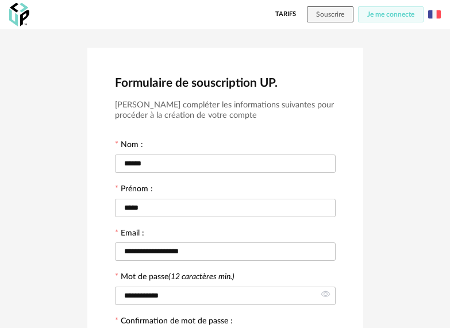 The height and width of the screenshot is (328, 450). Describe the element at coordinates (201, 277) in the screenshot. I see `i: (12 caractères min.)` at that location.